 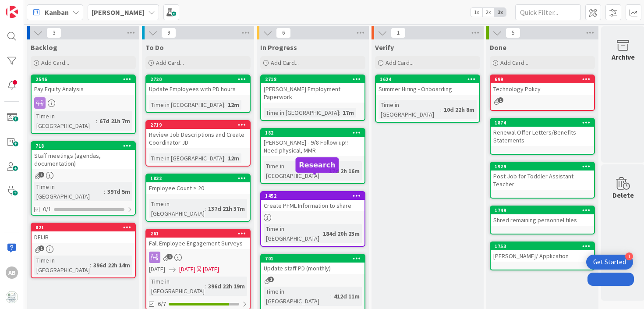 What do you see at coordinates (543, 180) in the screenshot?
I see `a: 1929Post Job for Toddler Assistant Teacher` at bounding box center [543, 180].